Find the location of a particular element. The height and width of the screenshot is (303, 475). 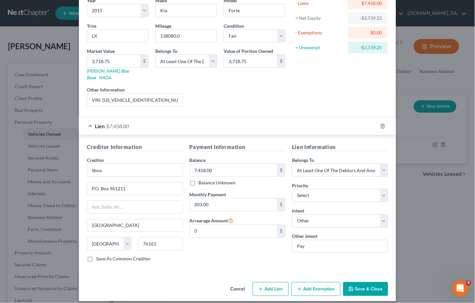

label: Trim is located at coordinates (91, 26).